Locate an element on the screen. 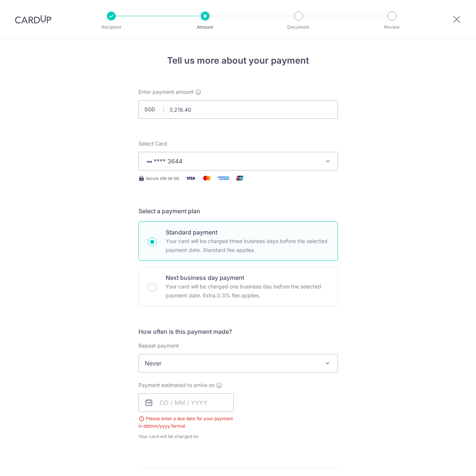  img: Union Pay is located at coordinates (239, 178).